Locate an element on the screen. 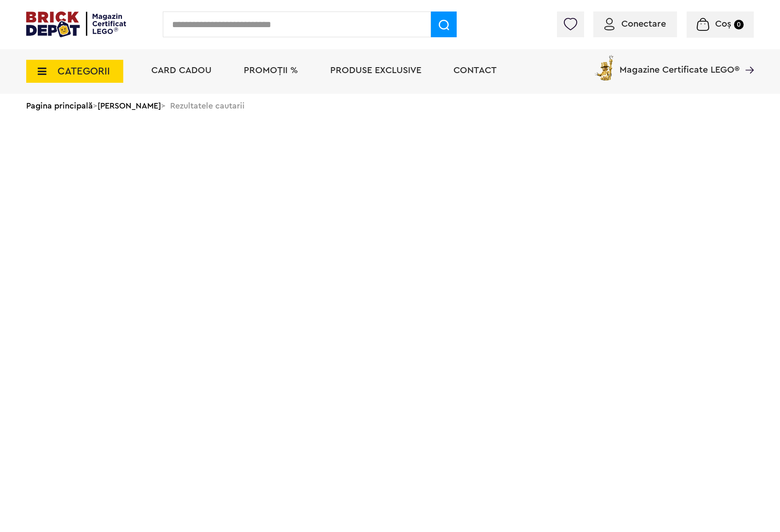 The width and height of the screenshot is (780, 532). a: Contact is located at coordinates (475, 70).